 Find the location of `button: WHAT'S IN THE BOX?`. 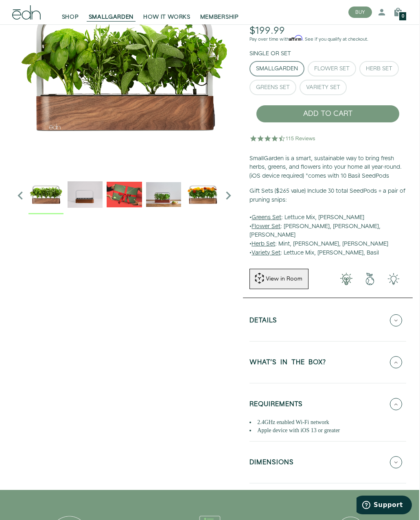

button: WHAT'S IN THE BOX? is located at coordinates (328, 362).